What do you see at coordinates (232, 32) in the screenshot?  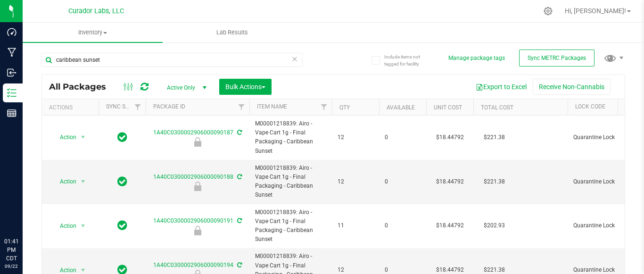 I see `span: Lab Results` at bounding box center [232, 32].